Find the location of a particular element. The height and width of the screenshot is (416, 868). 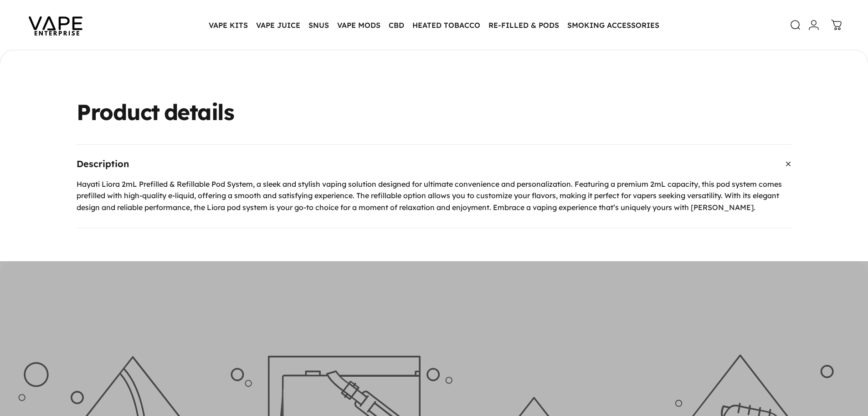

img: Vape Enterprise is located at coordinates (56, 25).